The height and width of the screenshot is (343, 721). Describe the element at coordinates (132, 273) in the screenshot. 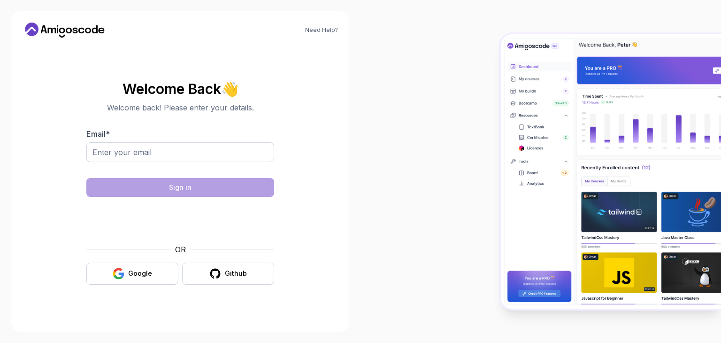

I see `button: Google` at that location.